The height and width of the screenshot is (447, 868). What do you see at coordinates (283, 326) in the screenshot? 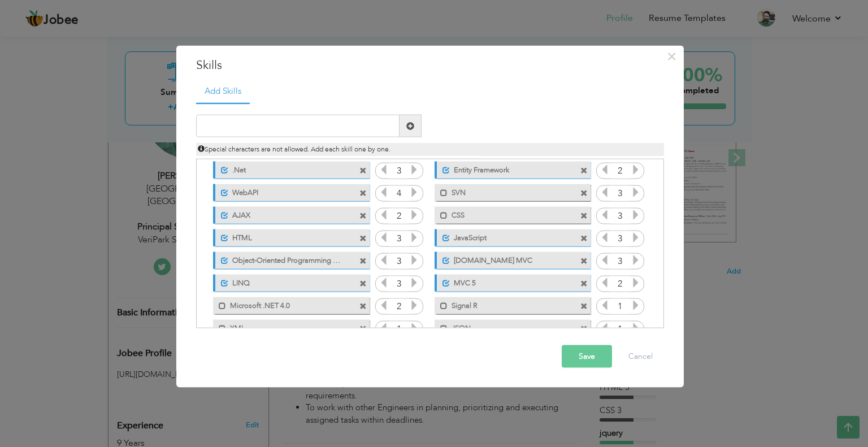
I see `label: XML` at bounding box center [283, 326].